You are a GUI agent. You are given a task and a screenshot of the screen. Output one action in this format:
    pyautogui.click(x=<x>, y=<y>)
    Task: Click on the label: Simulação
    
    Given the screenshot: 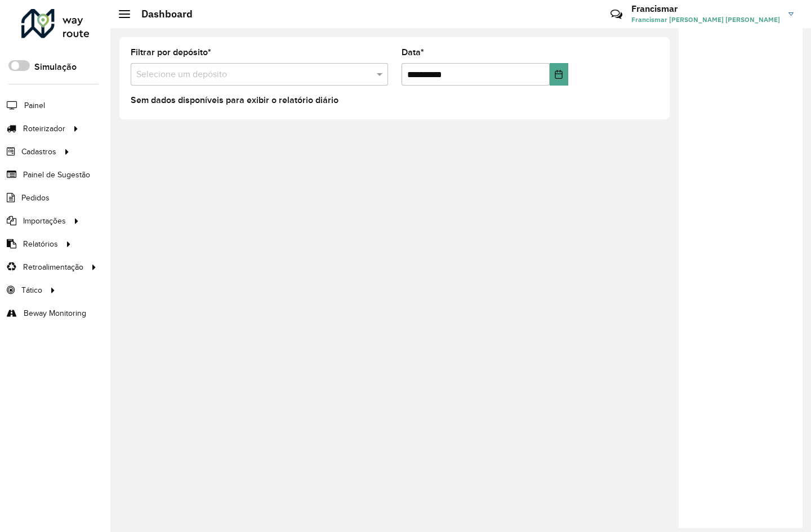 What is the action you would take?
    pyautogui.click(x=55, y=67)
    